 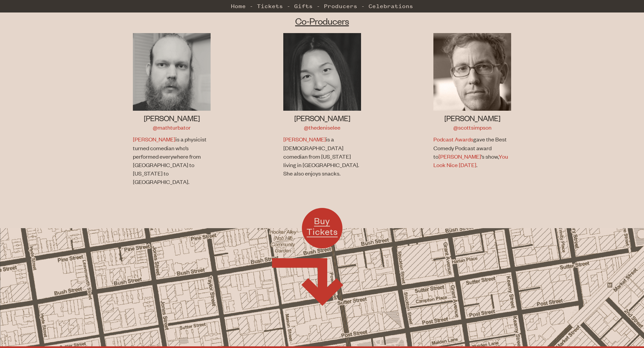 What do you see at coordinates (322, 127) in the screenshot?
I see `a: @thedeniselee` at bounding box center [322, 127].